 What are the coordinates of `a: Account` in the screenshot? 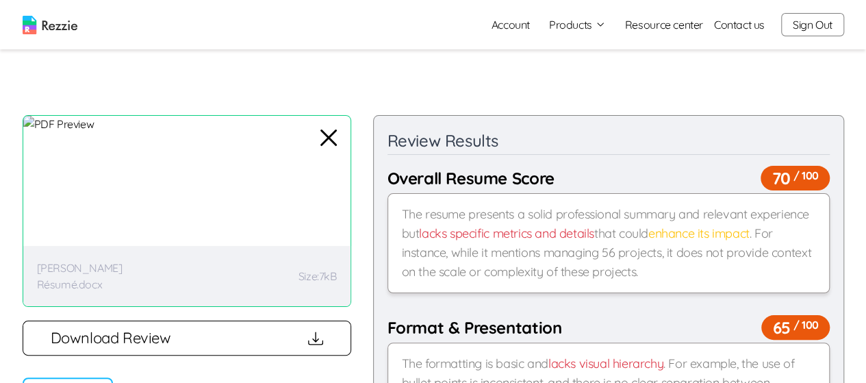 It's located at (511, 25).